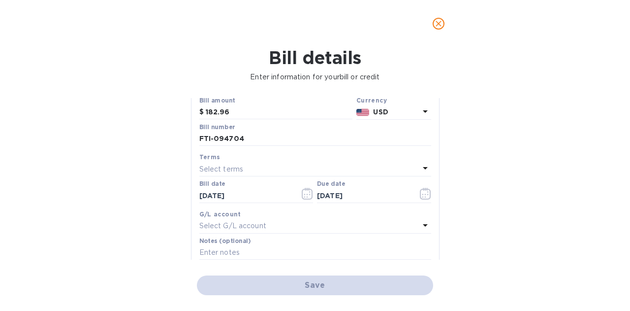 The height and width of the screenshot is (311, 630). What do you see at coordinates (315, 139) in the screenshot?
I see `input: Enter bill number` at bounding box center [315, 139].